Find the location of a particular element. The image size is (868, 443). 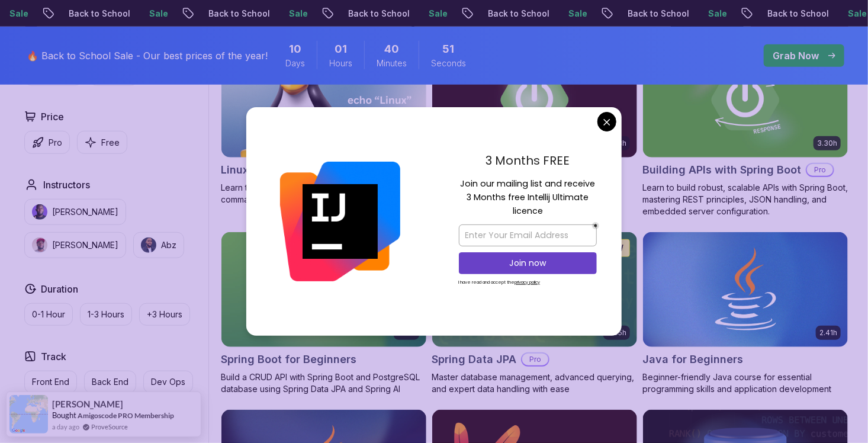

a: Java for Beginners card2.41hJava for BeginnersBeginner-friendly Java course for essential program... is located at coordinates (746, 314).